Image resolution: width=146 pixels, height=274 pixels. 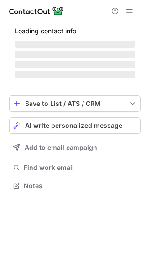 I want to click on span: Add to email campaign, so click(x=61, y=148).